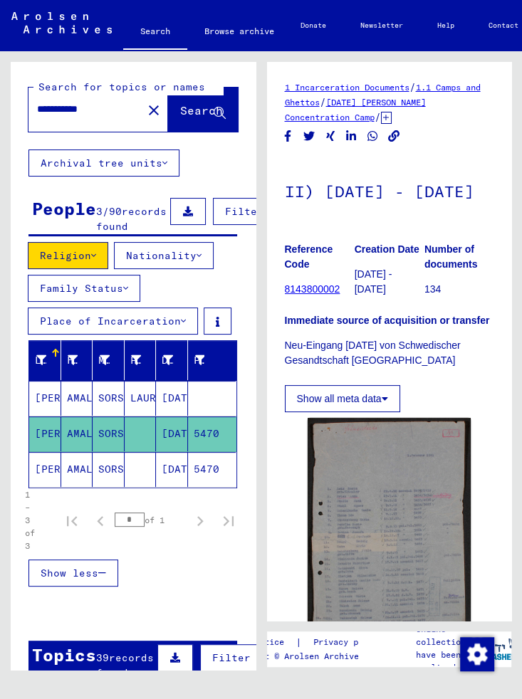  What do you see at coordinates (140, 398) in the screenshot?
I see `mat-cell: LAURAHÜTTE` at bounding box center [140, 398].